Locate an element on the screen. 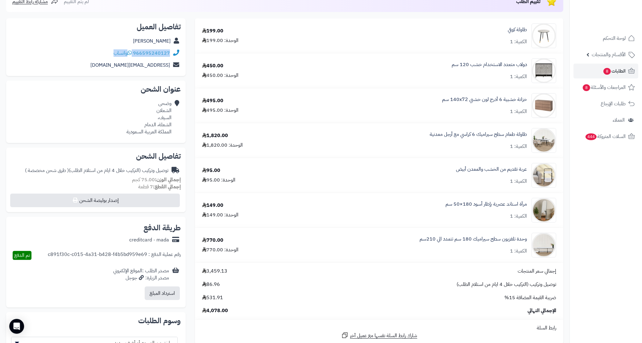 The height and width of the screenshot is (343, 642). img: 1683201823-110104010058-90x90.png is located at coordinates (544, 36).